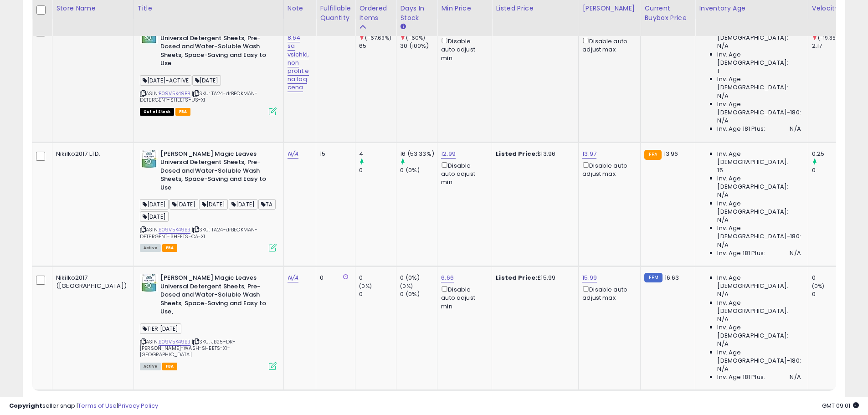  What do you see at coordinates (720, 170) in the screenshot?
I see `span: 15` at bounding box center [720, 170].